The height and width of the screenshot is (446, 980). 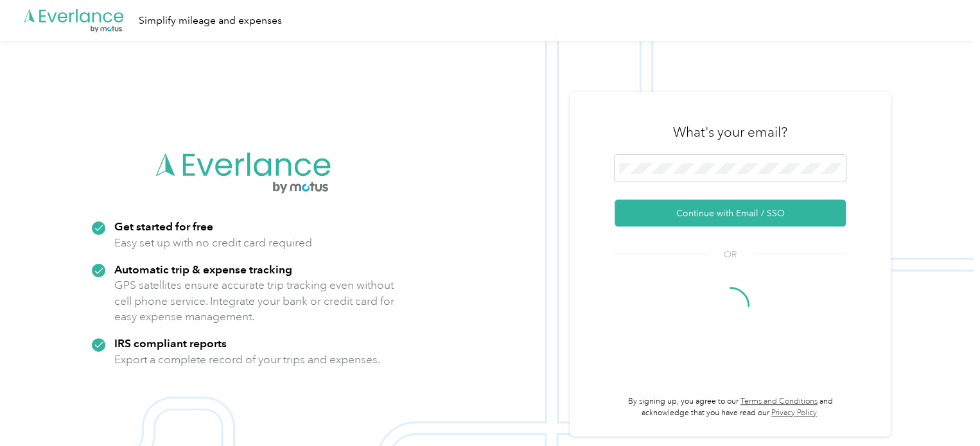 What do you see at coordinates (779, 401) in the screenshot?
I see `a: Terms and Conditions` at bounding box center [779, 401].